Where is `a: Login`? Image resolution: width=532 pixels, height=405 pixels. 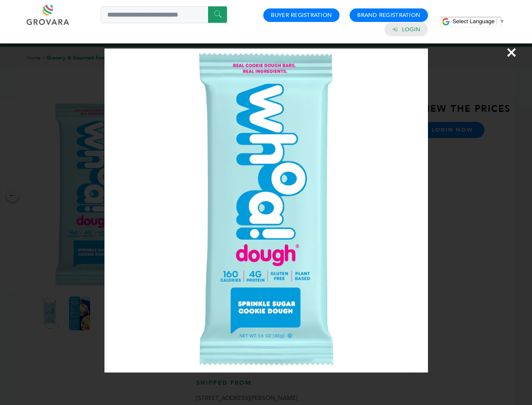 a: Login is located at coordinates (411, 29).